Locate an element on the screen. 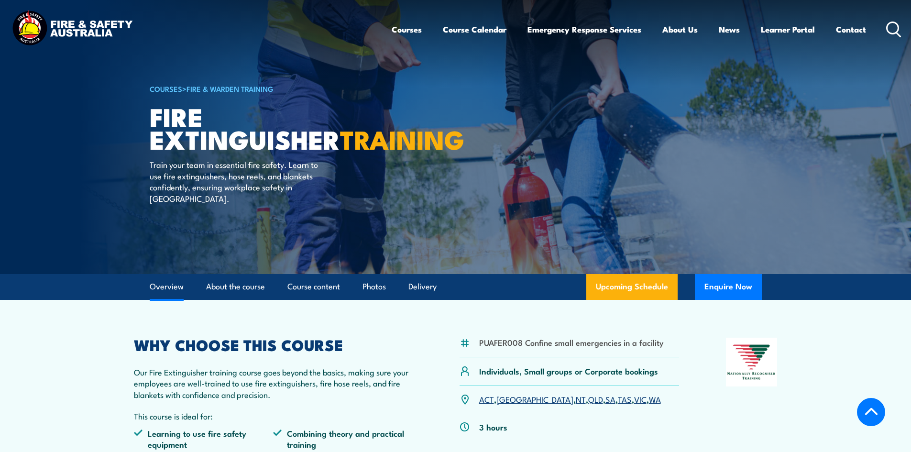 The width and height of the screenshot is (911, 452). li: Combining theory and practical training is located at coordinates (343, 438).